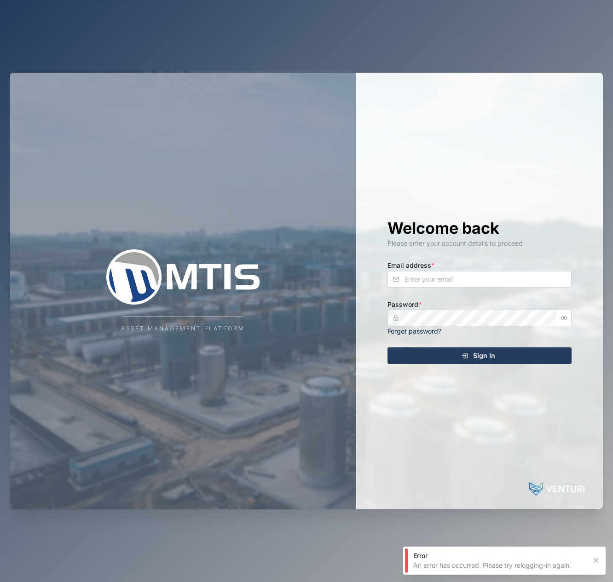 Image resolution: width=613 pixels, height=582 pixels. Describe the element at coordinates (183, 277) in the screenshot. I see `img: Company Logo` at that location.